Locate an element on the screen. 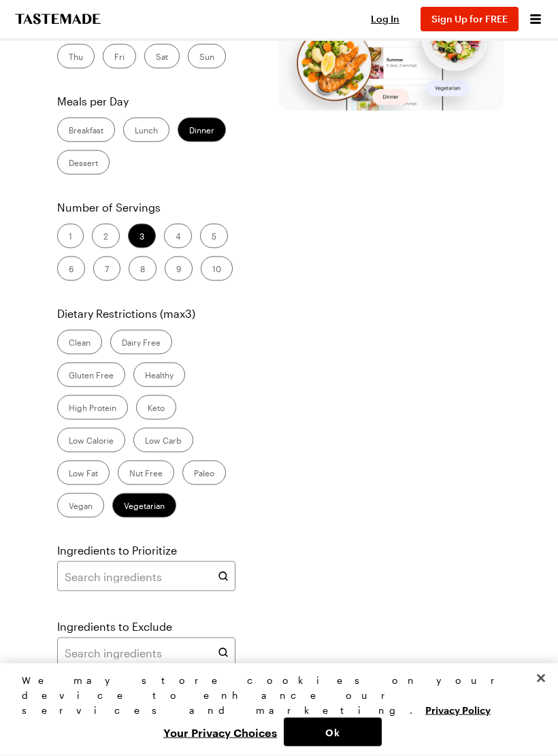  p: Number of Servings is located at coordinates (147, 208).